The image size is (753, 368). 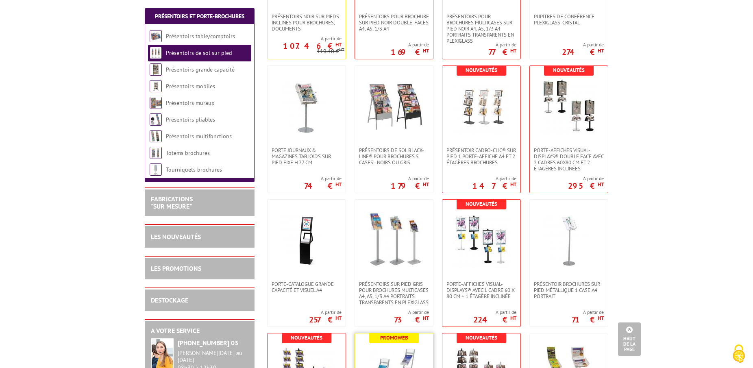 What do you see at coordinates (171, 202) in the screenshot?
I see `a: FABRICATIONS"Sur Mesure"` at bounding box center [171, 202].